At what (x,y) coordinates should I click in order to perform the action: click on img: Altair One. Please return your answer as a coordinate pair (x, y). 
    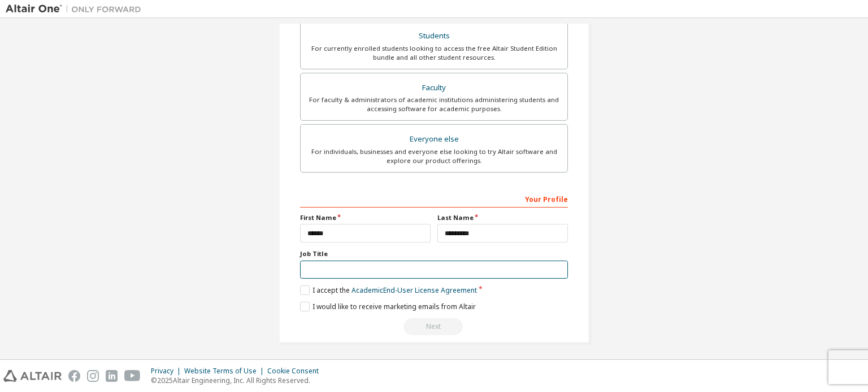
    Looking at the image, I should click on (76, 9).